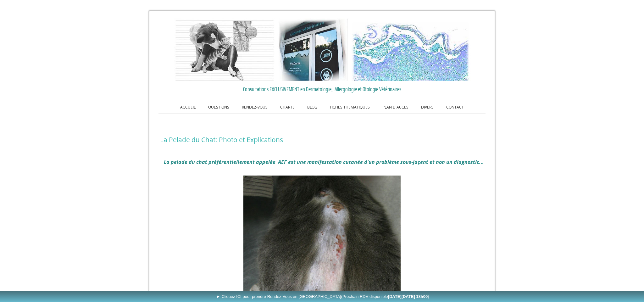  What do you see at coordinates (322, 140) in the screenshot?
I see `h1: La Pelade du Chat: Photo et Explications` at bounding box center [322, 140].